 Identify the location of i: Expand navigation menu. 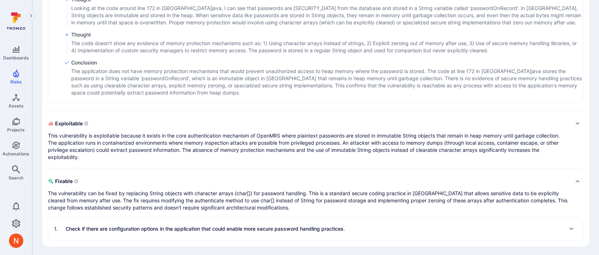
(31, 16).